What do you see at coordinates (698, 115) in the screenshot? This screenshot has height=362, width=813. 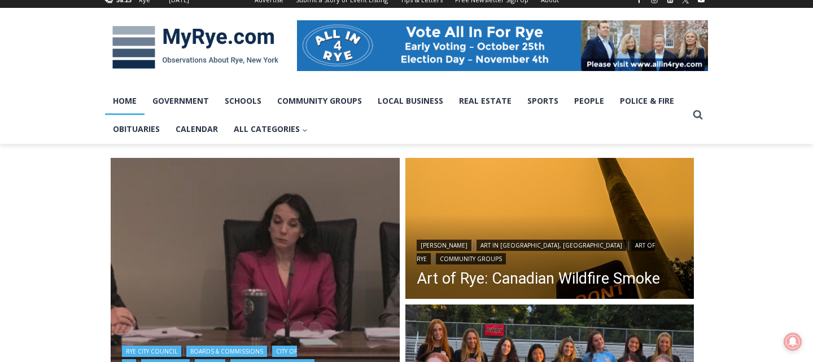 I see `button: View Search Form` at bounding box center [698, 115].